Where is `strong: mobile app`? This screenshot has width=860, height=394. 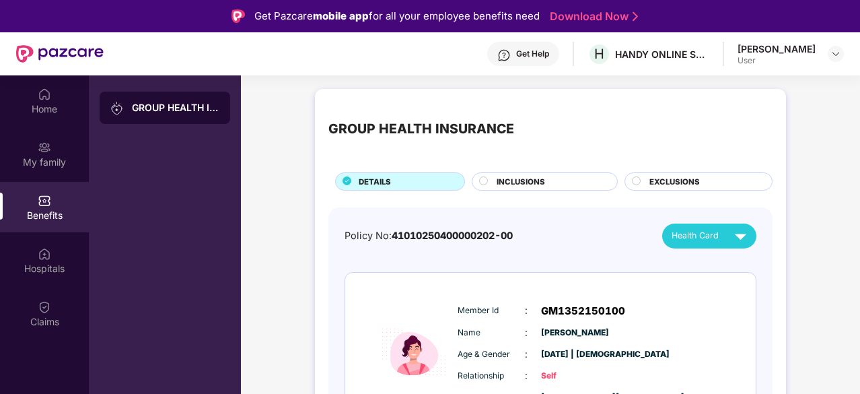 strong: mobile app is located at coordinates (341, 15).